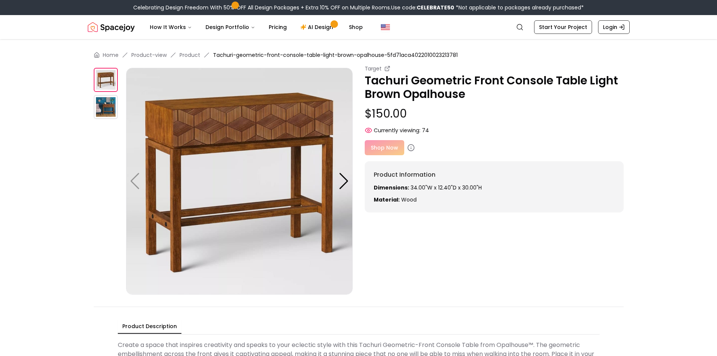 Image resolution: width=717 pixels, height=356 pixels. What do you see at coordinates (494, 87) in the screenshot?
I see `p: Tachuri Geometric Front Console Table Light Brown Opalhouse` at bounding box center [494, 87].